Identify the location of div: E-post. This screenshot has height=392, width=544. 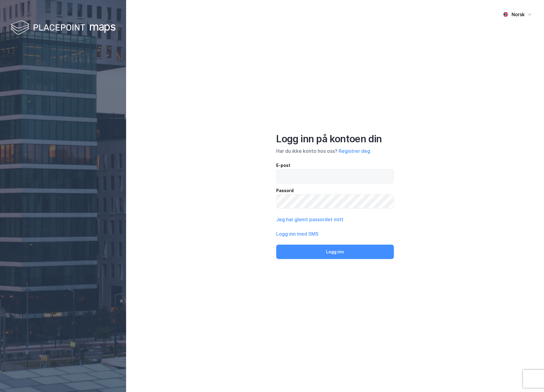
(335, 165).